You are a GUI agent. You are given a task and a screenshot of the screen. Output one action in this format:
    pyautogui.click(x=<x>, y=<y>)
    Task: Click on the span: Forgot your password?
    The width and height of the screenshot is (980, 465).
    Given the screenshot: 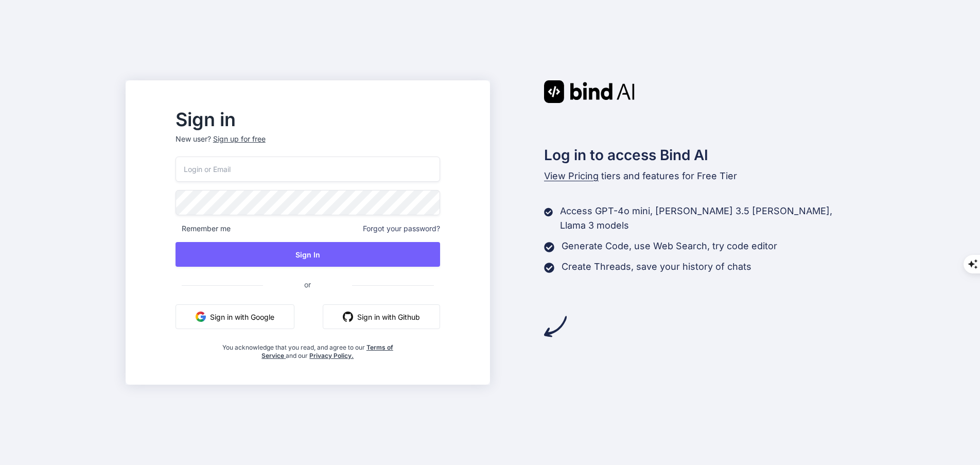 What is the action you would take?
    pyautogui.click(x=402, y=229)
    